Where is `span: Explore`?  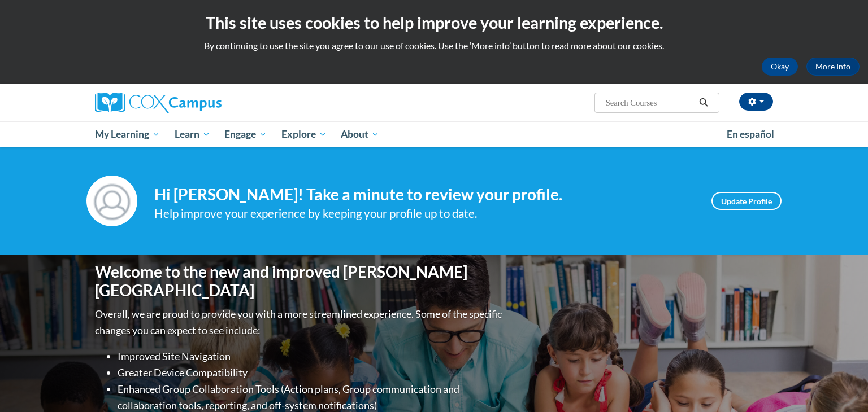 span: Explore is located at coordinates (304, 134).